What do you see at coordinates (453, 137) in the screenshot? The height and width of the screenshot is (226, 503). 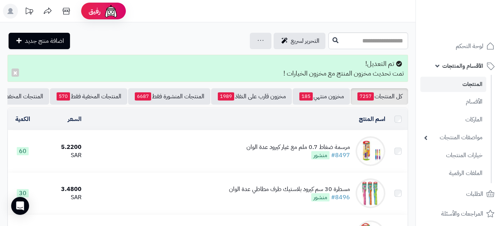 I see `a: مواصفات المنتجات` at bounding box center [453, 137].